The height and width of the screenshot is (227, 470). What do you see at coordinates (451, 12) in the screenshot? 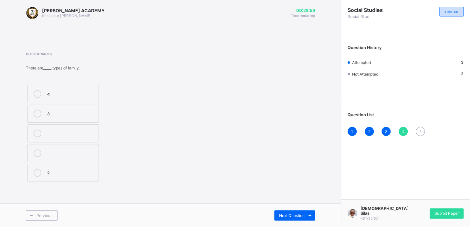
I see `span: STARTED` at bounding box center [451, 12].